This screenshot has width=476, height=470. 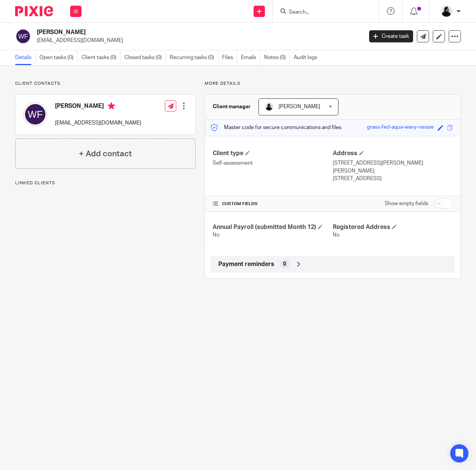 I want to click on h4: CUSTOM FIELDS, so click(x=273, y=204).